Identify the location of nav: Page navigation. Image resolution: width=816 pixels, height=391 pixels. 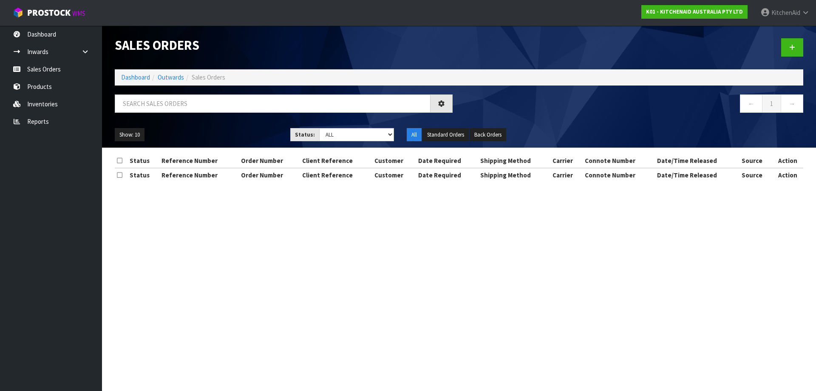
(634, 105).